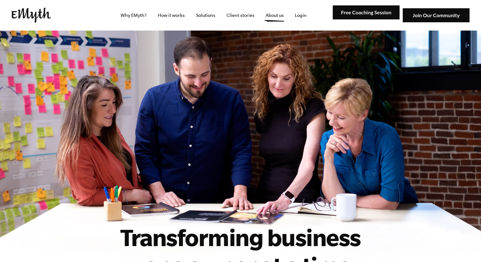 The image size is (481, 262). What do you see at coordinates (366, 12) in the screenshot?
I see `img: Free Coaching Session` at bounding box center [366, 12].